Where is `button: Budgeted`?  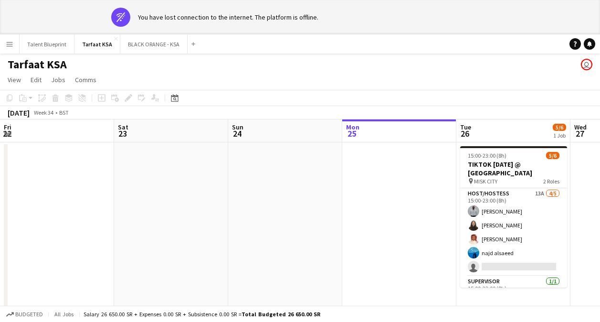 button: Budgeted is located at coordinates (24, 314).